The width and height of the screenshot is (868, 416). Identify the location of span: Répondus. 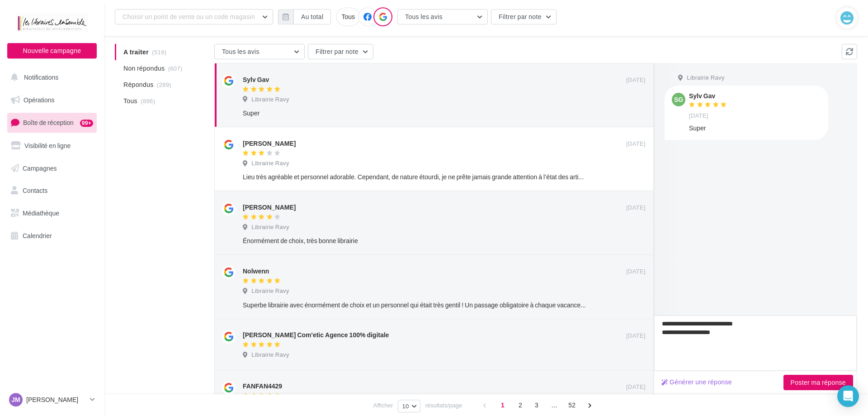
(139, 85).